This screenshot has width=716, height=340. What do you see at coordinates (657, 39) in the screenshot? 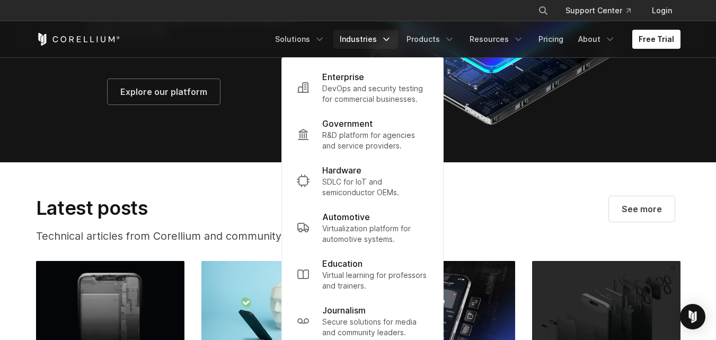
I see `a: Free Trial` at bounding box center [657, 39].